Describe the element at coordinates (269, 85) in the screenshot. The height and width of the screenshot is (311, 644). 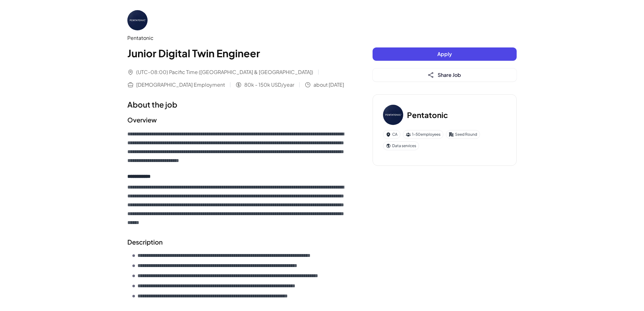
I see `span: 80k - 150k USD/year` at that location.